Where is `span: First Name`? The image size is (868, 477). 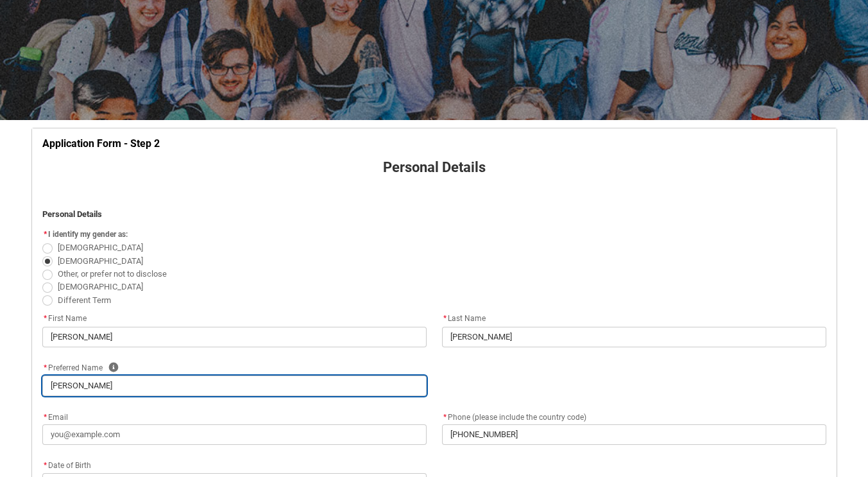
span: First Name is located at coordinates (64, 318).